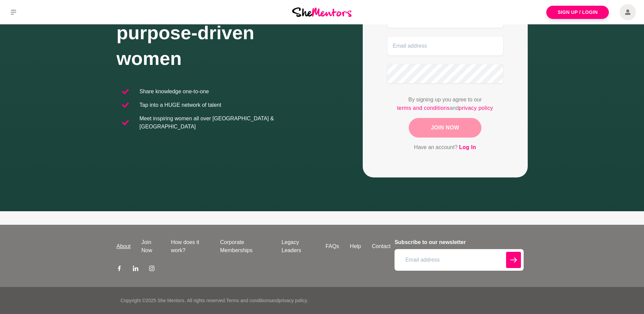  Describe the element at coordinates (245, 247) in the screenshot. I see `a: Corporate Memberships` at that location.